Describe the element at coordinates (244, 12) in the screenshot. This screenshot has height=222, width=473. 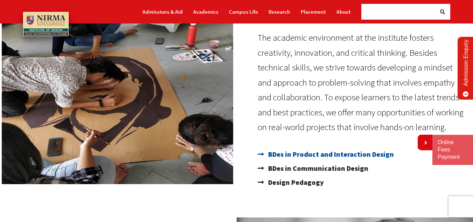
I see `a: Campus Life` at that location.